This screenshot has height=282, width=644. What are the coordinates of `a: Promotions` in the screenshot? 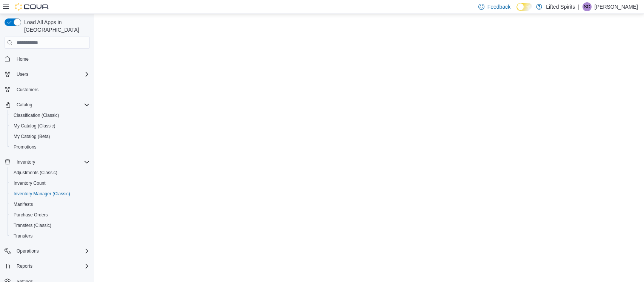 It's located at (25, 147).